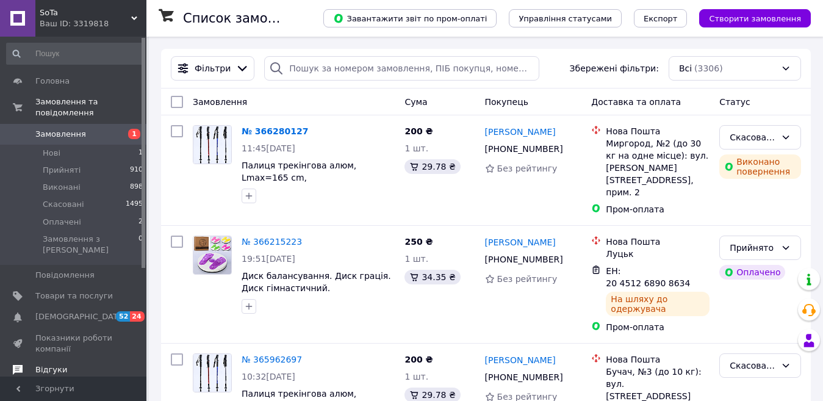  I want to click on a: № 365962697, so click(271, 359).